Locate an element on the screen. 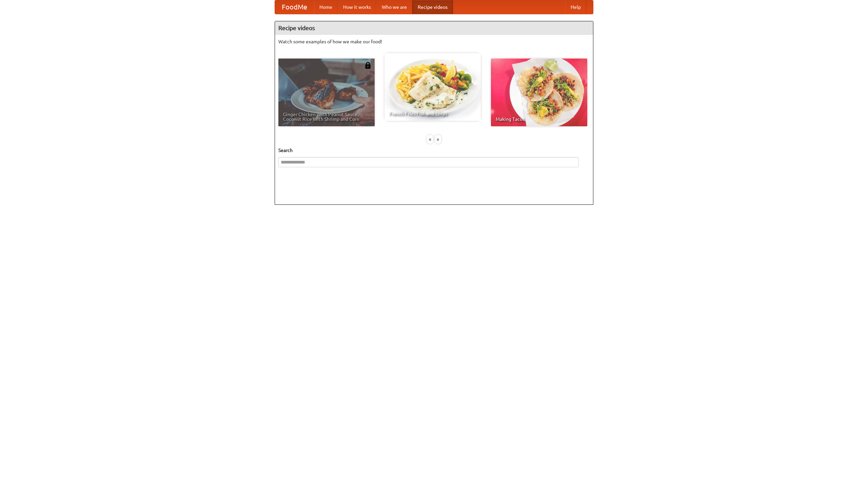  h5: Search is located at coordinates (434, 151).